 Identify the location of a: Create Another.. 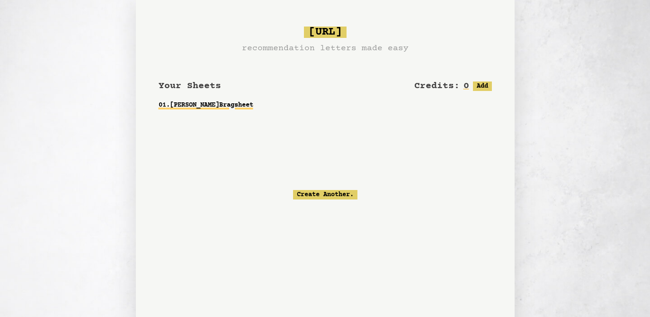
(325, 195).